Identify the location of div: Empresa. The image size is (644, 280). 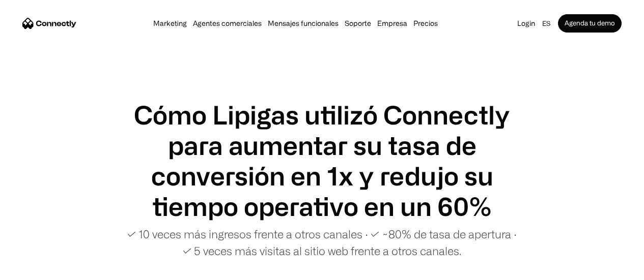
(393, 23).